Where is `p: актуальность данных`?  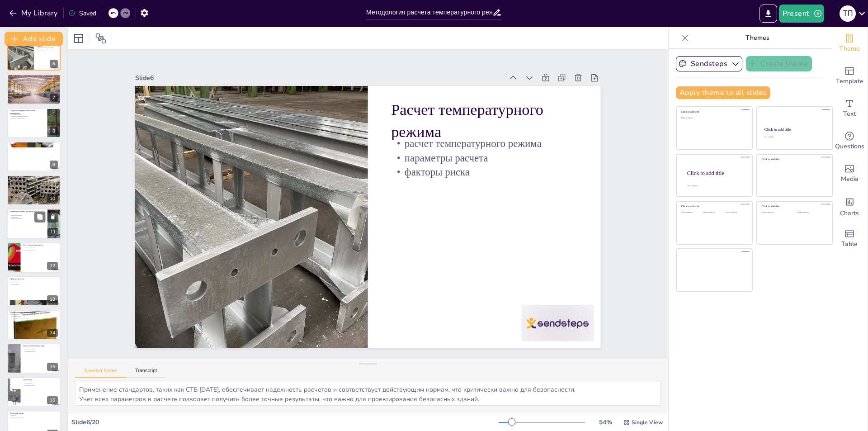 p: актуальность данных is located at coordinates (40, 350).